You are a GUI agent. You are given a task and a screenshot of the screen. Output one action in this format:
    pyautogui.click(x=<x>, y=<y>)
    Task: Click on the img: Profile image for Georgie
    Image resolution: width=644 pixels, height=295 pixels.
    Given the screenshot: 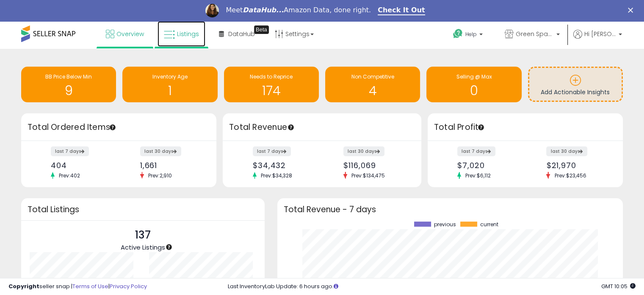 What is the action you would take?
    pyautogui.click(x=212, y=11)
    